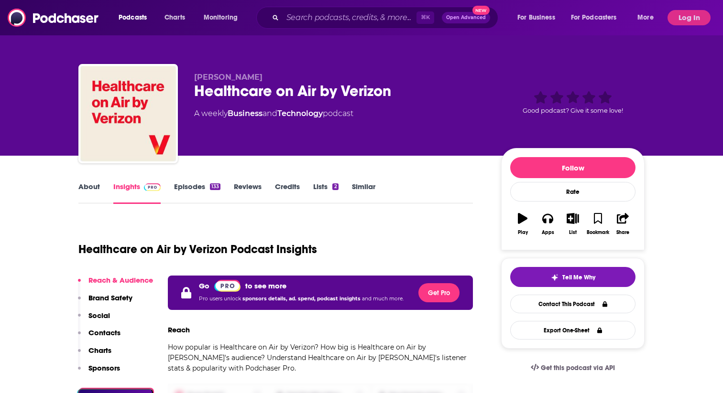 This screenshot has width=723, height=393. Describe the element at coordinates (522, 224) in the screenshot. I see `button: Play` at that location.